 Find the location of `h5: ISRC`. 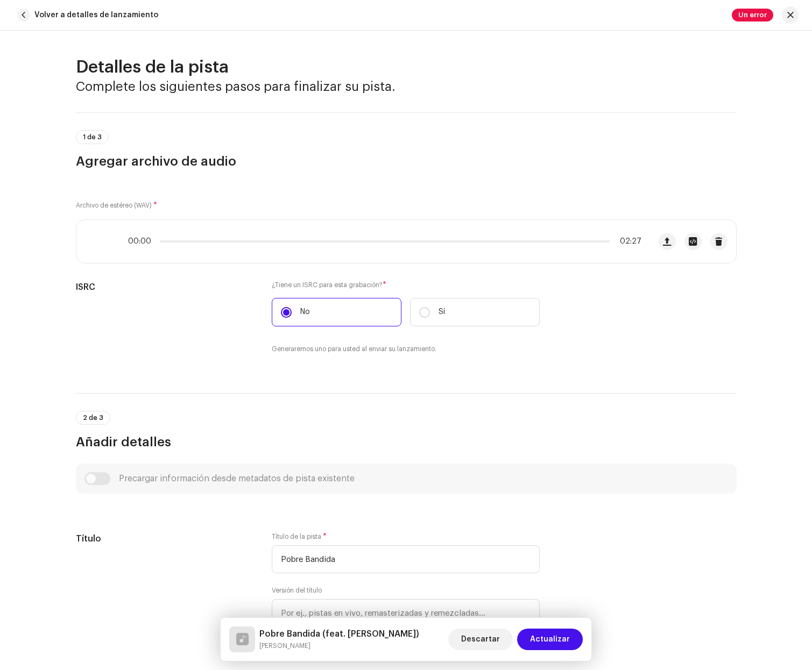

h5: ISRC is located at coordinates (165, 287).